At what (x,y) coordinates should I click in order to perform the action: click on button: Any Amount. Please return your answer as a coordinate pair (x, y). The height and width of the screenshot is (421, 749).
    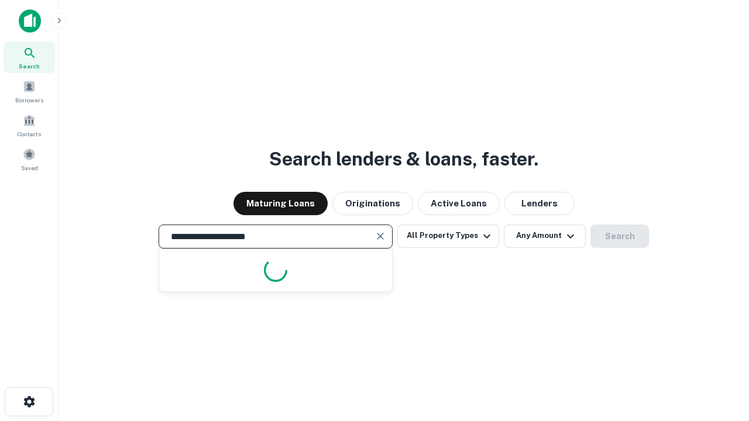
    Looking at the image, I should click on (545, 236).